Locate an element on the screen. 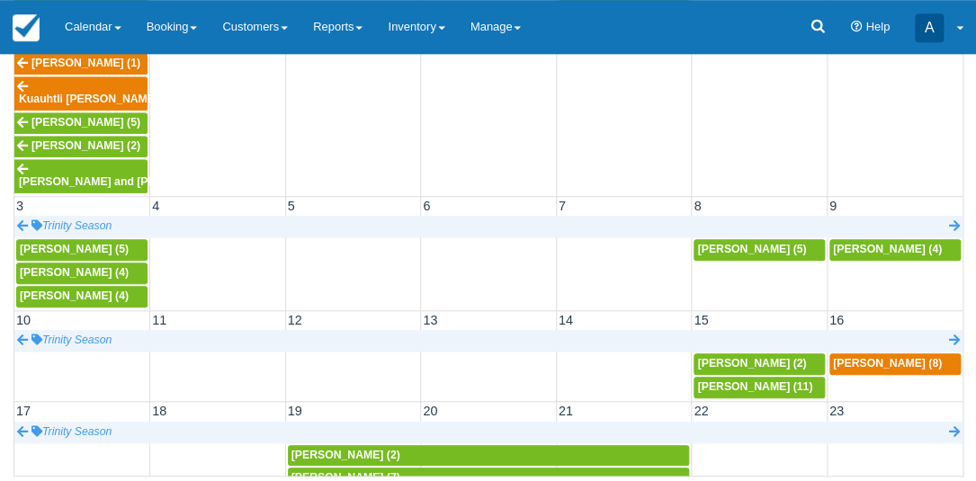  span: 8 is located at coordinates (697, 206).